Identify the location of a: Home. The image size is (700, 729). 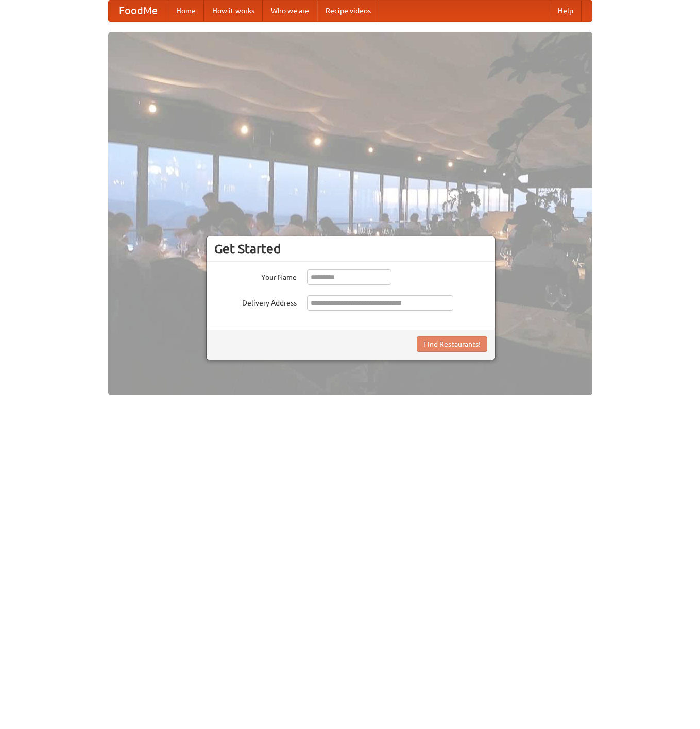
(186, 11).